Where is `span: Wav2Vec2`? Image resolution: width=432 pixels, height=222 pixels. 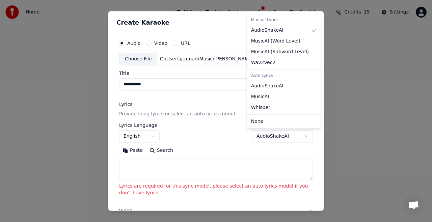 span: Wav2Vec2 is located at coordinates (263, 63).